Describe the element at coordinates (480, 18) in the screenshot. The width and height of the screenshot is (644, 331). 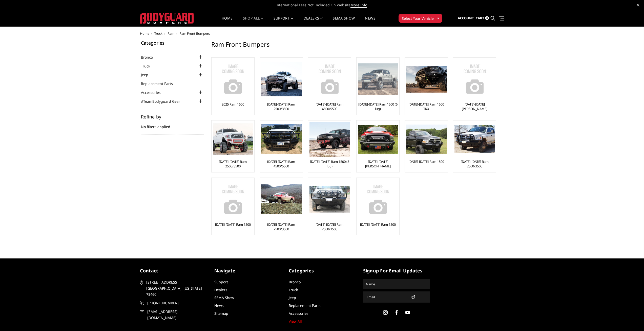
I see `span: Cart` at that location.